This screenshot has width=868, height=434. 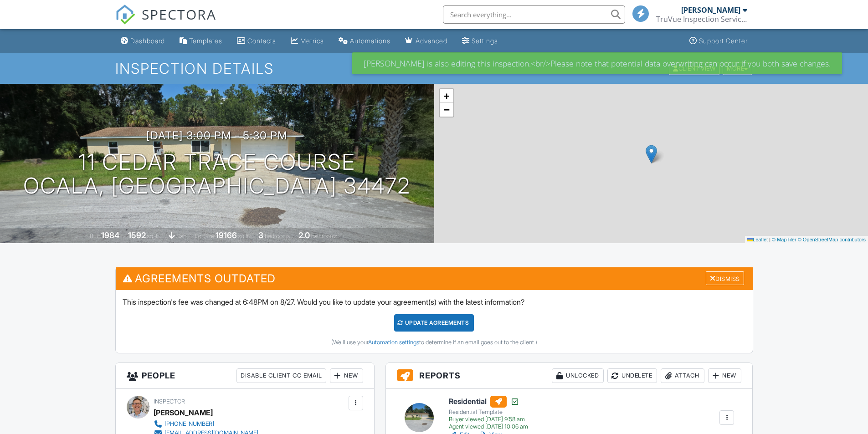 I want to click on a: Advanced, so click(x=426, y=41).